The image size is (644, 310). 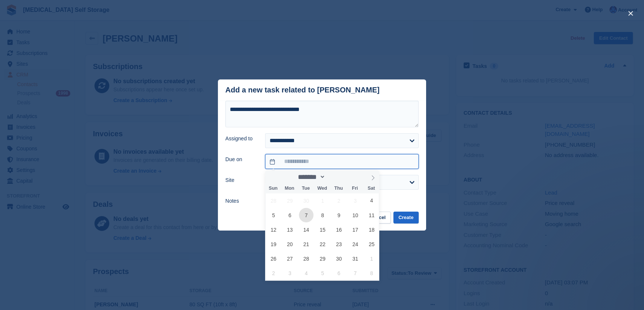 I want to click on span: September 29, 2025, so click(x=289, y=201).